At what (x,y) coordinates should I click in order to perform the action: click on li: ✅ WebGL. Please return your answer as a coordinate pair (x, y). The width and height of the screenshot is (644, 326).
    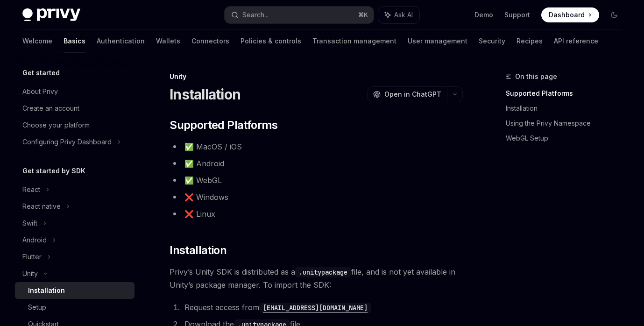
    Looking at the image, I should click on (316, 180).